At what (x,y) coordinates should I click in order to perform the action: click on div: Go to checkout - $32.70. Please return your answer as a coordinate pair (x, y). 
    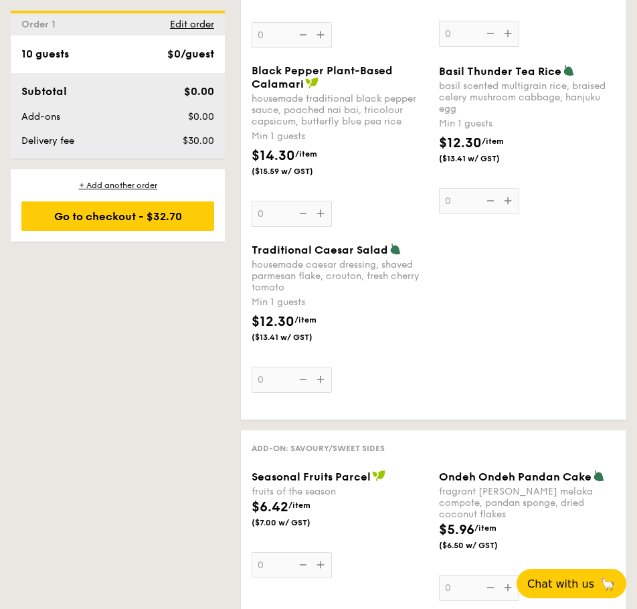
    Looking at the image, I should click on (118, 216).